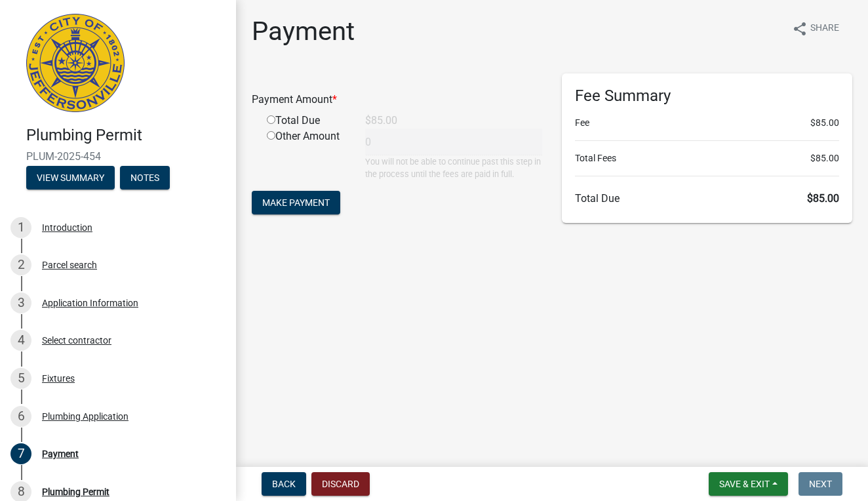  I want to click on span: Make Payment, so click(296, 203).